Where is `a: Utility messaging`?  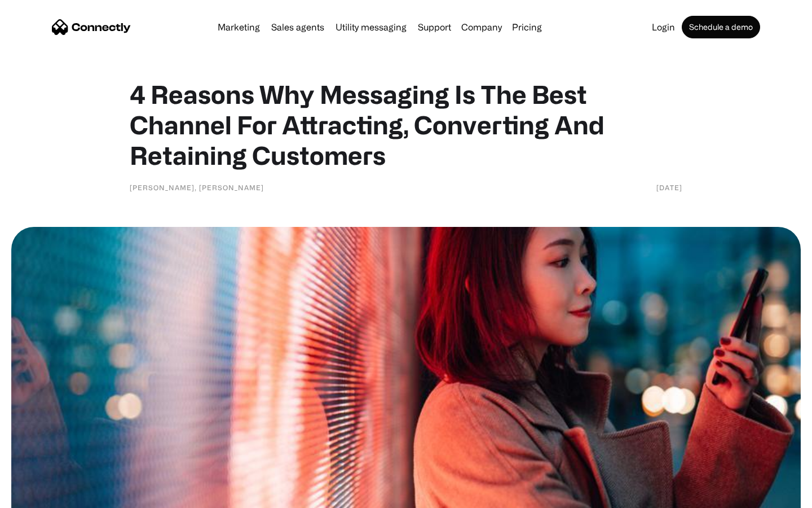 a: Utility messaging is located at coordinates (371, 27).